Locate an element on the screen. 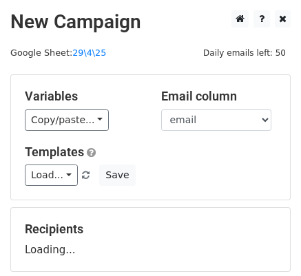 The height and width of the screenshot is (276, 301). h5: Email column is located at coordinates (219, 96).